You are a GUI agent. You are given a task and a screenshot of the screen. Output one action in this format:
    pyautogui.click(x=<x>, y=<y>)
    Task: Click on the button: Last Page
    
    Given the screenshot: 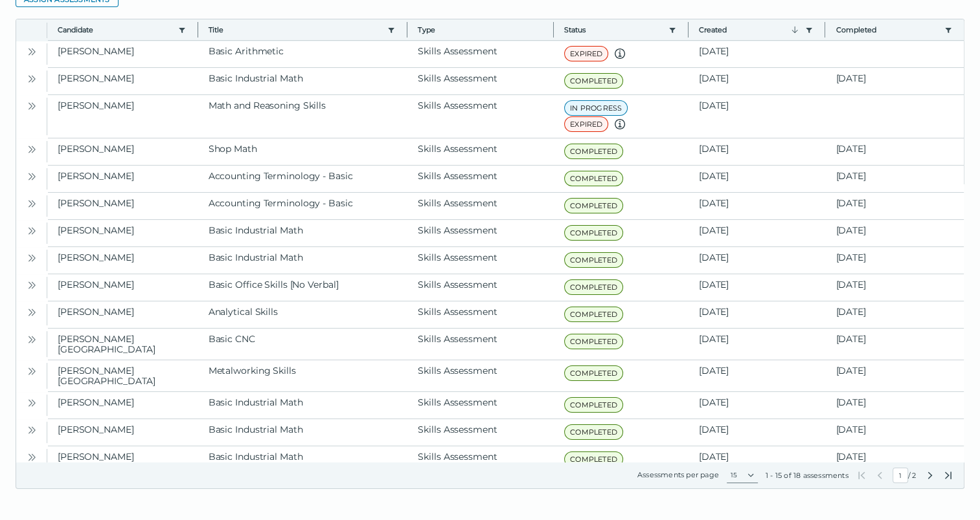 What is the action you would take?
    pyautogui.click(x=948, y=476)
    